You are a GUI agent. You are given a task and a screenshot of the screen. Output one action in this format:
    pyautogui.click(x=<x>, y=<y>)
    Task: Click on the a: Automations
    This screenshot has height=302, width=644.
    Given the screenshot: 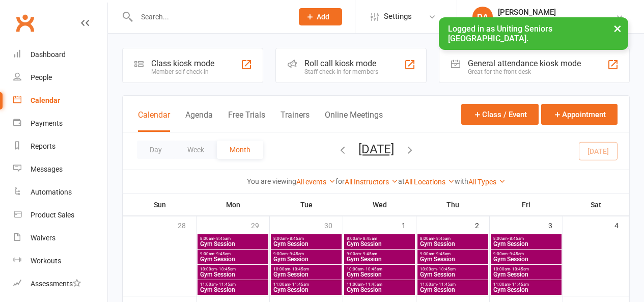 What is the action you would take?
    pyautogui.click(x=60, y=192)
    